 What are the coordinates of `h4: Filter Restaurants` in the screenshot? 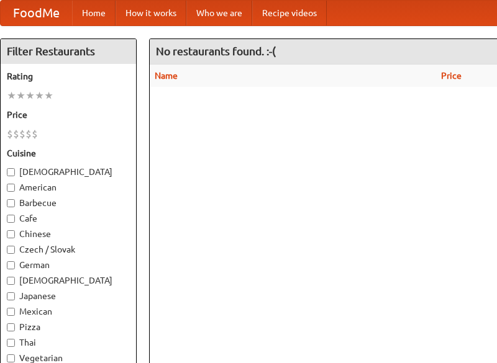 It's located at (68, 52).